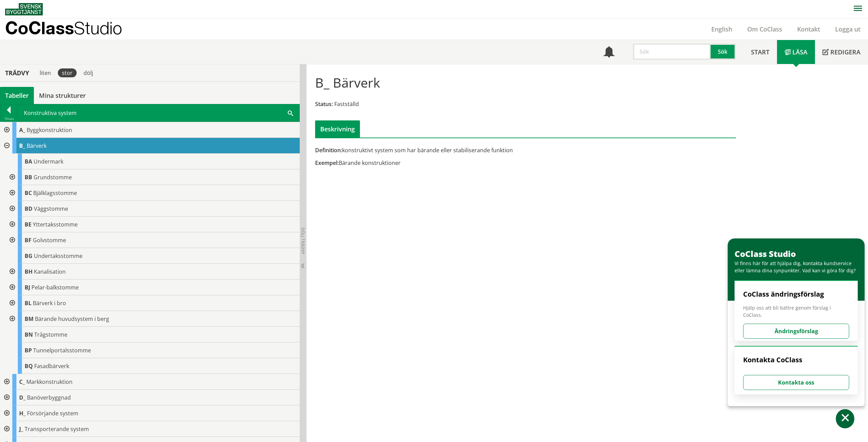  I want to click on span: Bärverk, so click(37, 146).